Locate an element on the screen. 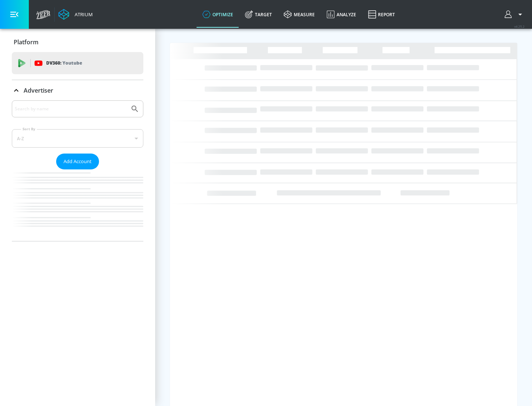  p: Platform is located at coordinates (26, 42).